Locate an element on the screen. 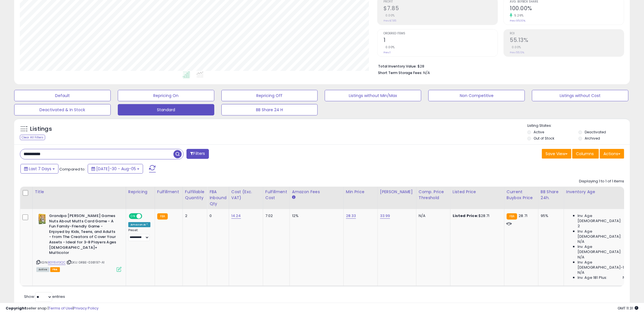  div: Fulfillment Cost is located at coordinates (276, 195).